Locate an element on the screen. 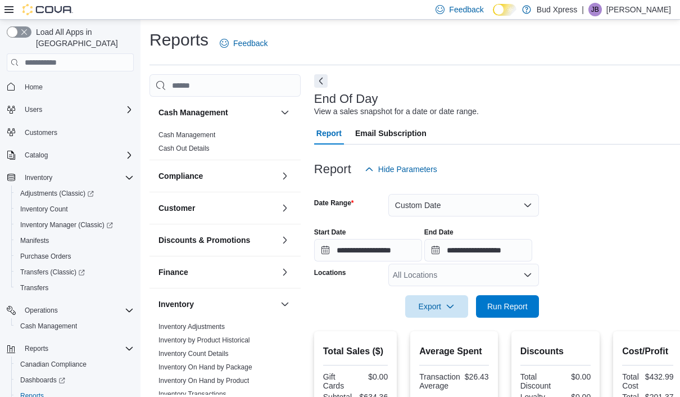 The width and height of the screenshot is (680, 397). button: Canadian Compliance is located at coordinates (75, 364).